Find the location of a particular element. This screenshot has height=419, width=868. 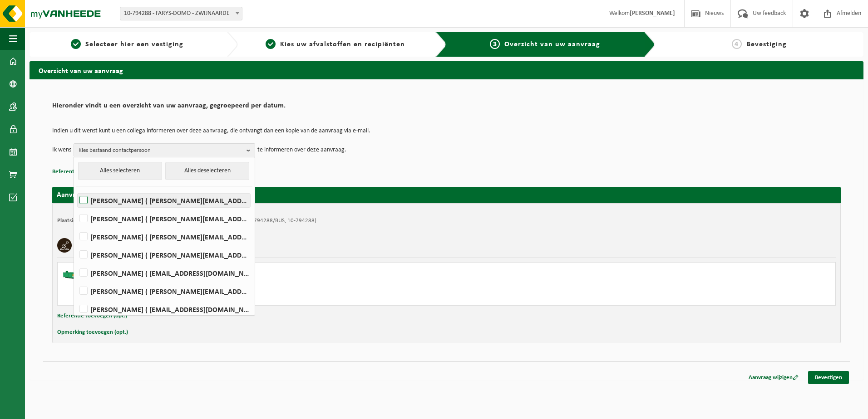

span: Kies bestaand contactpersoon is located at coordinates (161, 151).